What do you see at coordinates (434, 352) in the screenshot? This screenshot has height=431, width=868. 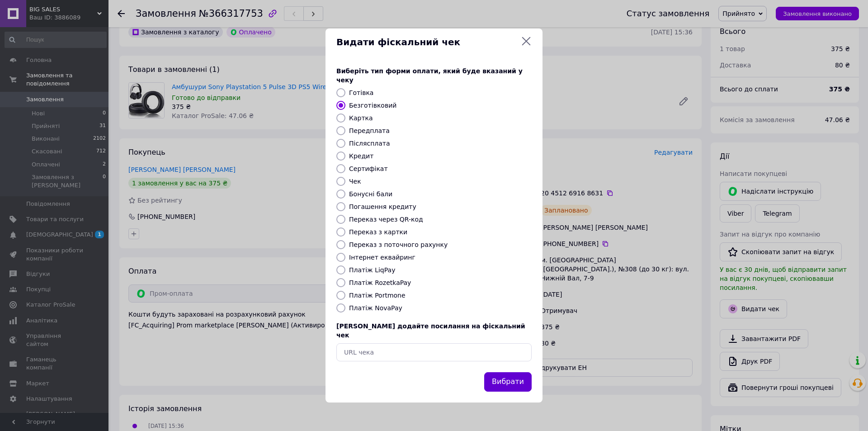 I see `input: URL чека` at bounding box center [434, 352].